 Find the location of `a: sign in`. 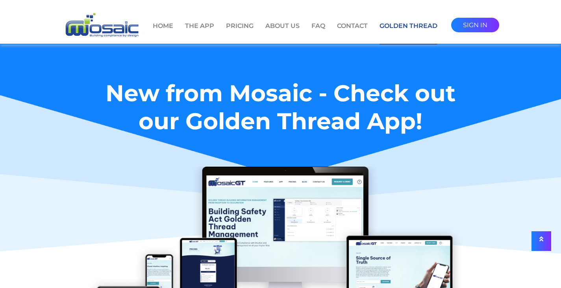

a: sign in is located at coordinates (475, 25).